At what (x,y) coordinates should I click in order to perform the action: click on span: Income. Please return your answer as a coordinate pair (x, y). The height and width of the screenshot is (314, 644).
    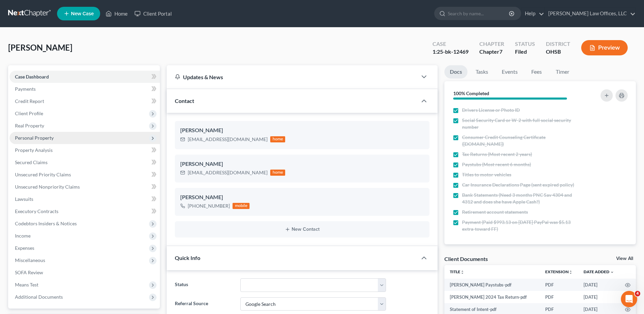
    Looking at the image, I should click on (23, 235).